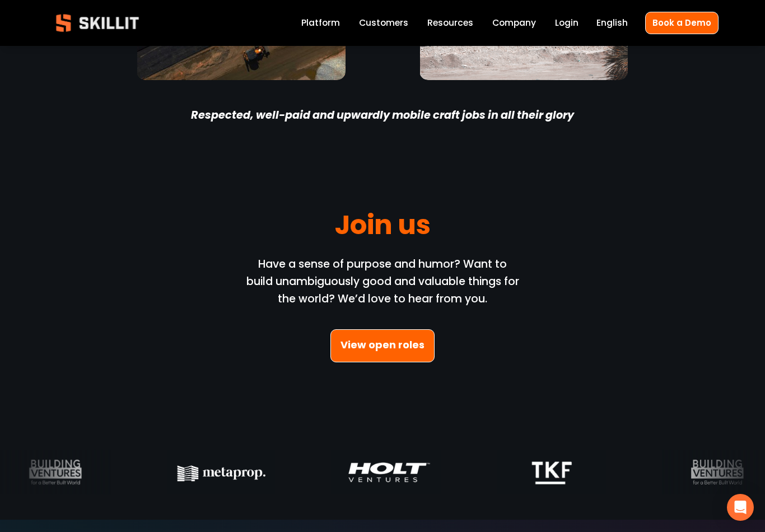 The image size is (765, 532). I want to click on a: folder dropdown, so click(450, 23).